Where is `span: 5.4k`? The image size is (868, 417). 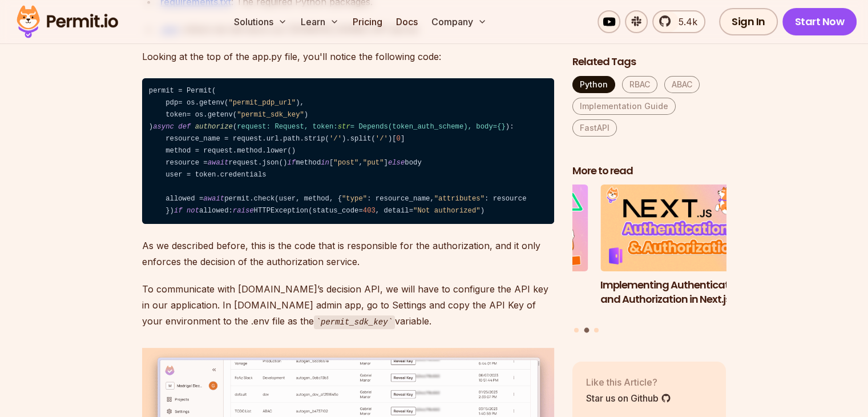 span: 5.4k is located at coordinates (684, 22).